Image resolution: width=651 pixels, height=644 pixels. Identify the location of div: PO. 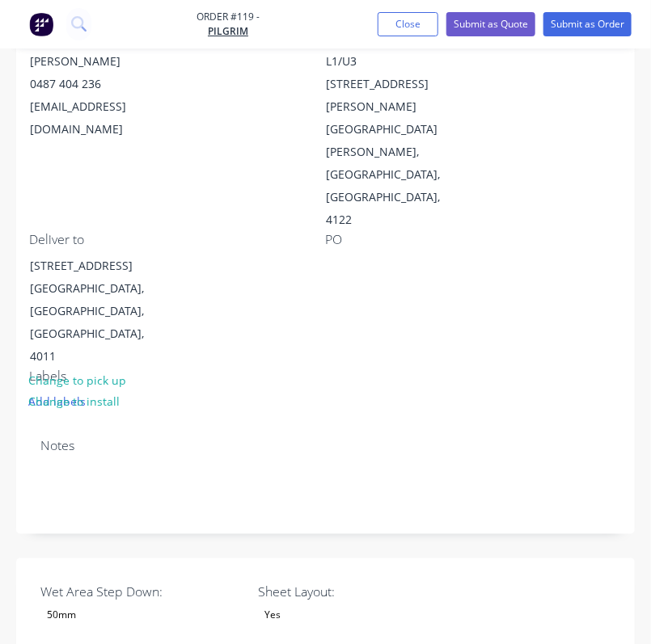
(474, 239).